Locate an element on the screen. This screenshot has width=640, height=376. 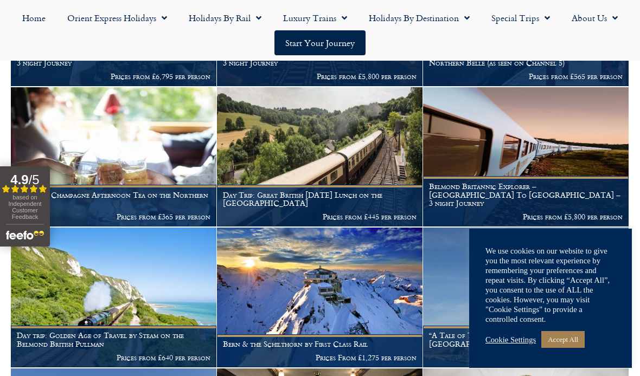
a: Orient Express Holidays is located at coordinates (117, 18).